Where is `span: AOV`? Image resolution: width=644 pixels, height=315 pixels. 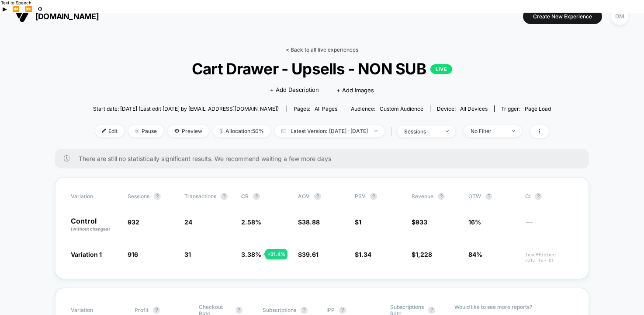
span: AOV is located at coordinates (304, 196).